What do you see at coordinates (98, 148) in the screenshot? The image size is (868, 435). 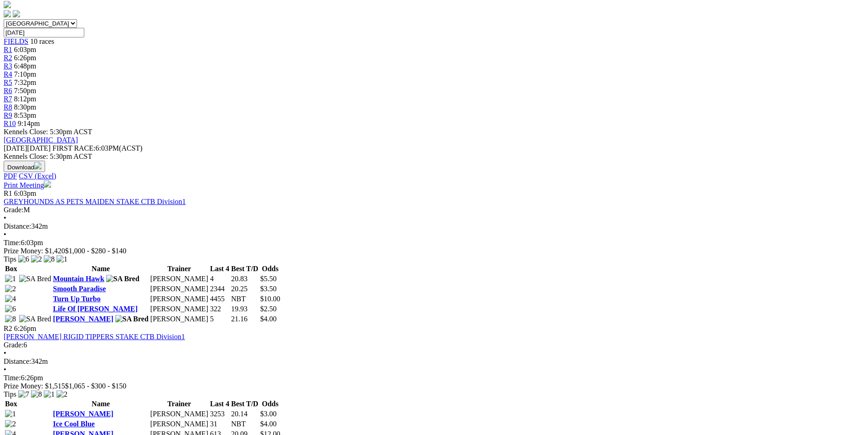 I see `span: 6:03PM(ACST)` at bounding box center [98, 148].